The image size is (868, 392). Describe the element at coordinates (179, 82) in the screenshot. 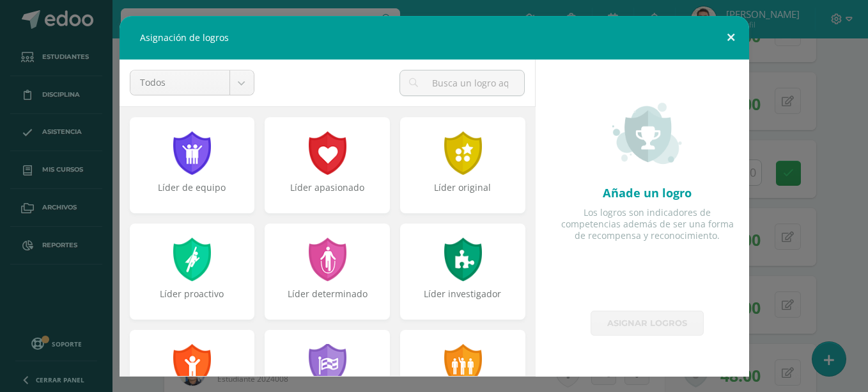

I see `span: Todos` at that location.